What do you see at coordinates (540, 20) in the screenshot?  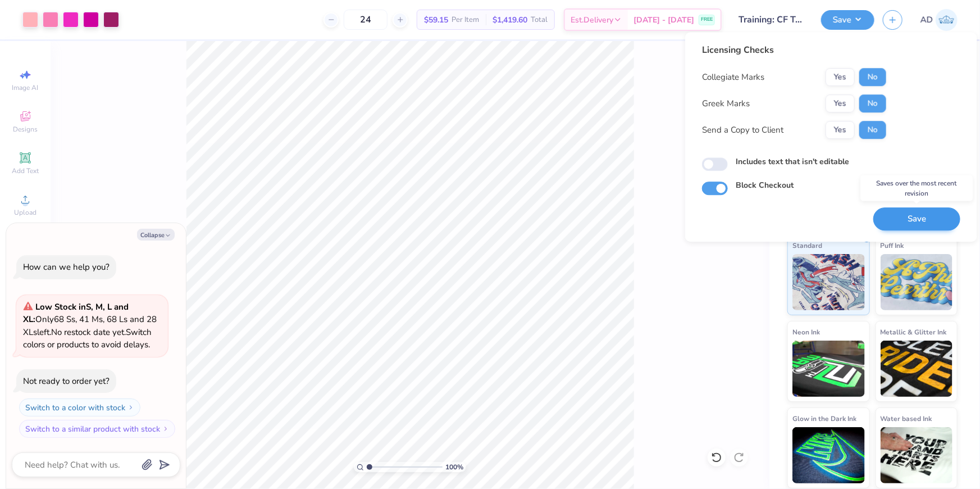 I see `span: Total` at bounding box center [540, 20].